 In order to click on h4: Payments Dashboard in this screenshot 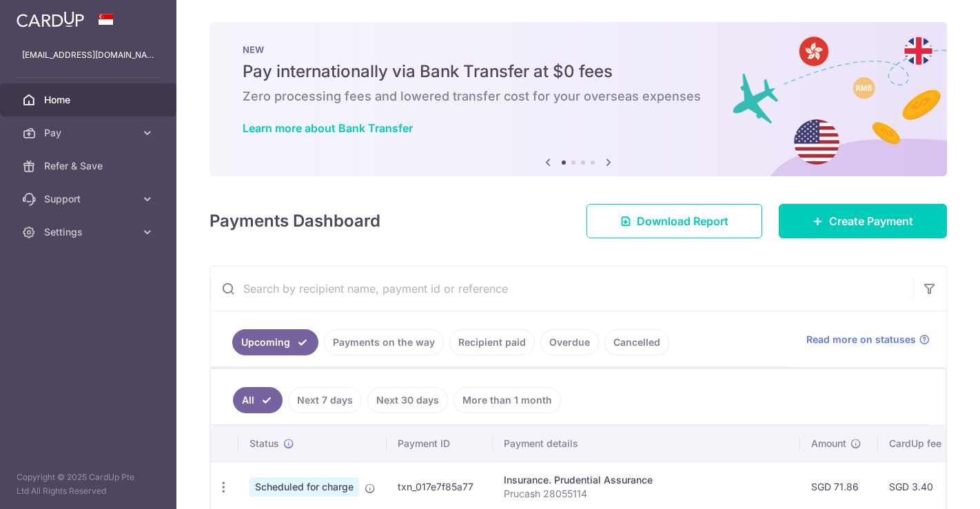, I will do `click(295, 221)`.